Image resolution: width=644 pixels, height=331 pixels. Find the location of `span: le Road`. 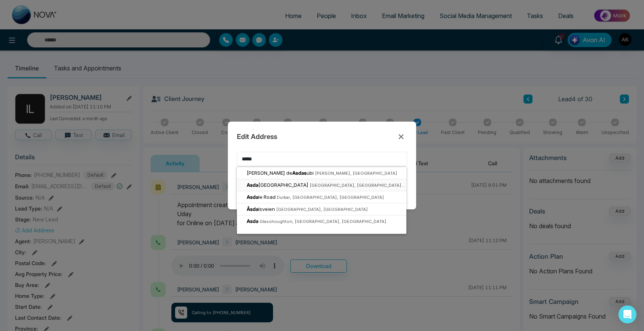

span: le Road is located at coordinates (262, 197).